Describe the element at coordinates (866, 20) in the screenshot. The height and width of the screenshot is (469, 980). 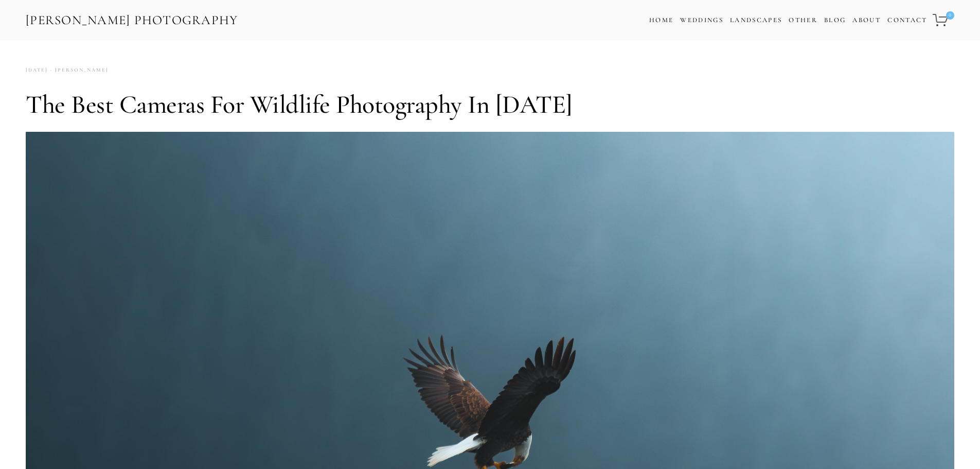
I see `a: About` at that location.